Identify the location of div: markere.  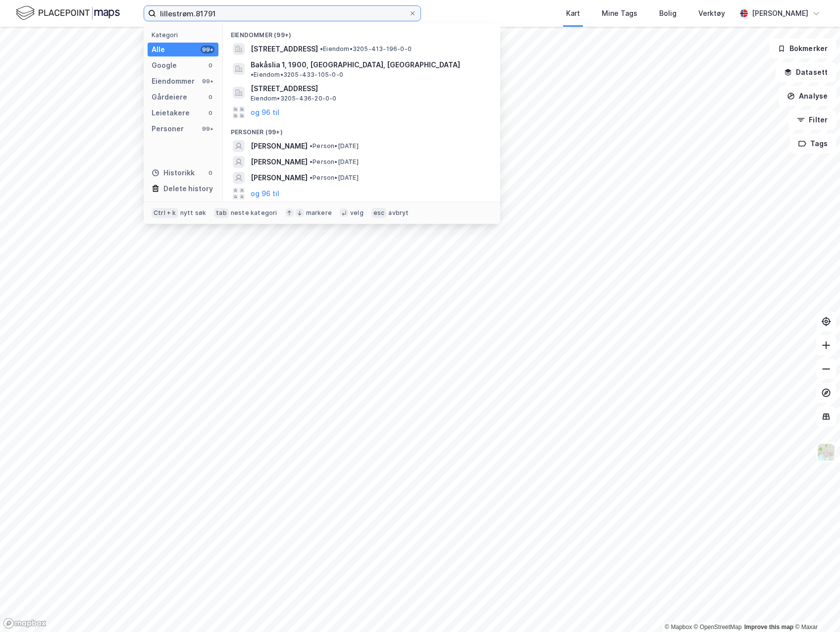
(319, 213).